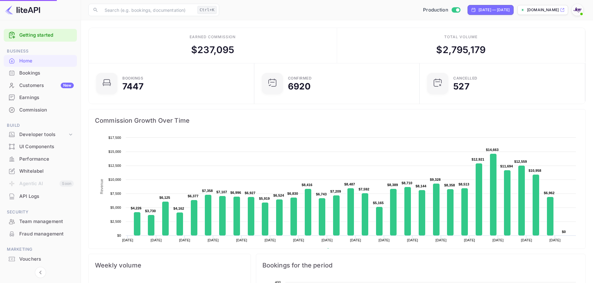  What do you see at coordinates (40, 51) in the screenshot?
I see `span: Business` at bounding box center [40, 51].